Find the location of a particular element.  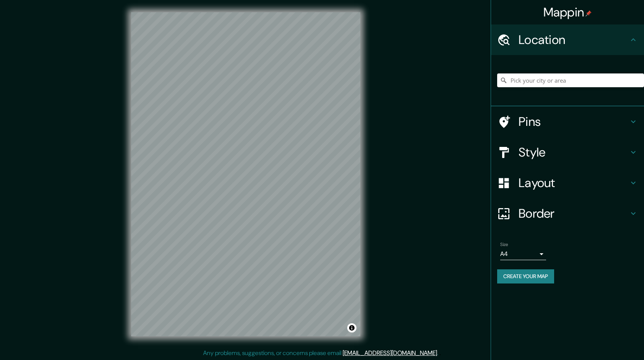

h4: Mappin is located at coordinates (568, 12).